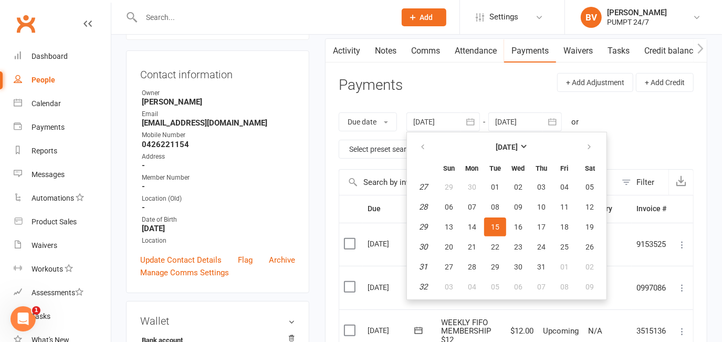 This screenshot has width=722, height=342. Describe the element at coordinates (541, 187) in the screenshot. I see `button: 03` at that location.